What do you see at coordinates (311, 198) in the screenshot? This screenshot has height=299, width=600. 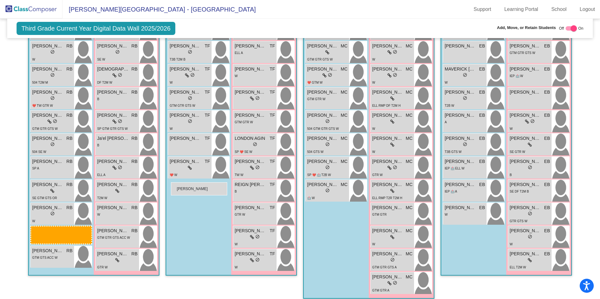 I see `span: 🏥 W` at bounding box center [311, 198].